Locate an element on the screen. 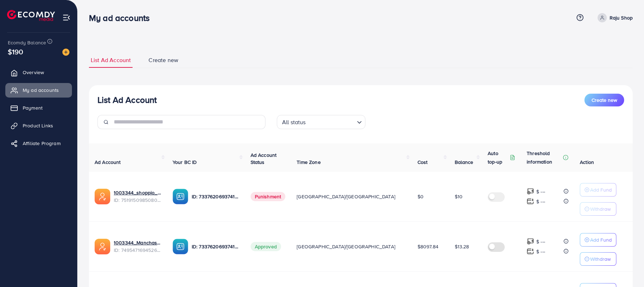 This screenshot has width=644, height=287. a: 1003344_shoppio_1750688962312 is located at coordinates (138, 193).